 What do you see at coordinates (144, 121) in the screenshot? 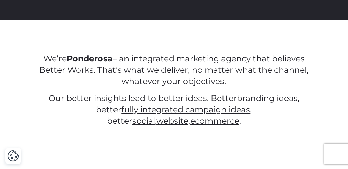
I see `span: social` at bounding box center [144, 121].